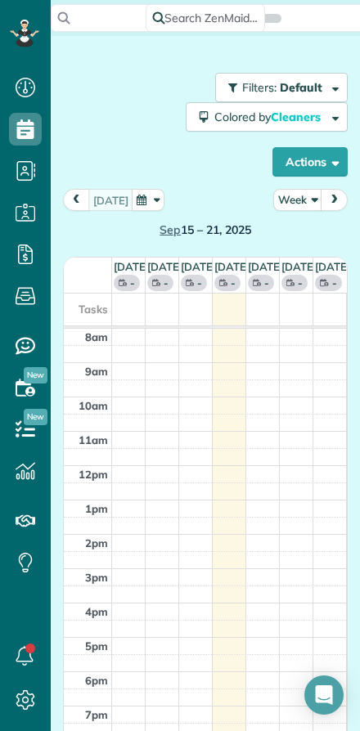 This screenshot has width=360, height=731. Describe the element at coordinates (96, 508) in the screenshot. I see `span: 1pm` at that location.